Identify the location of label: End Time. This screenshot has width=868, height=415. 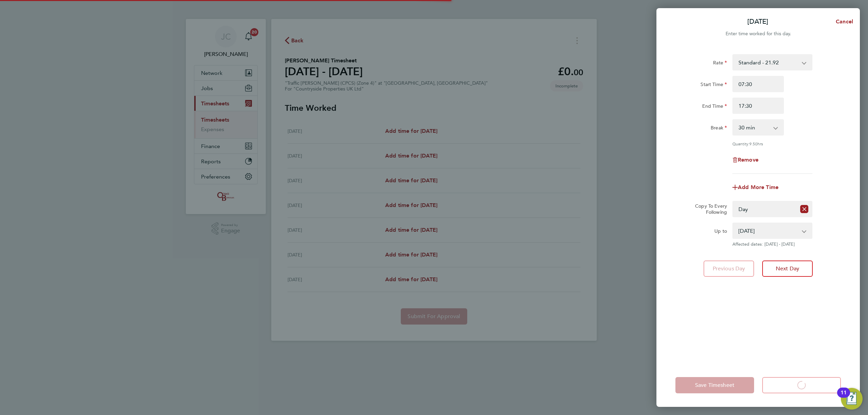
(714, 107).